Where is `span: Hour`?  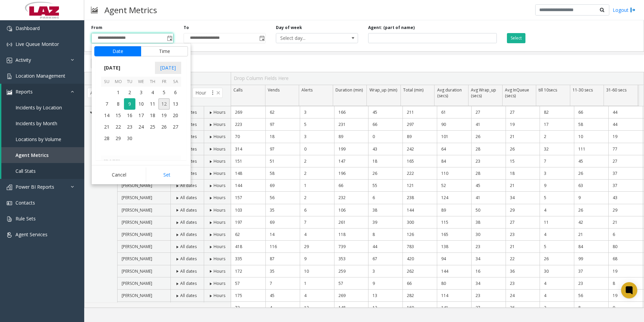 span: Hour is located at coordinates (207, 93).